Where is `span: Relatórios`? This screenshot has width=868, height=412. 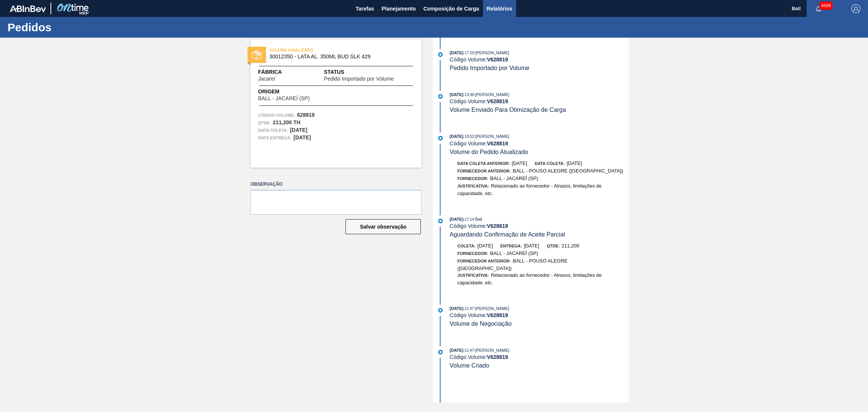
span: Relatórios is located at coordinates (499, 9).